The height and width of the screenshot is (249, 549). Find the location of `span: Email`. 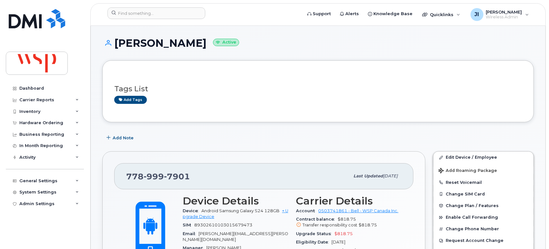

span: Email is located at coordinates (190, 234).